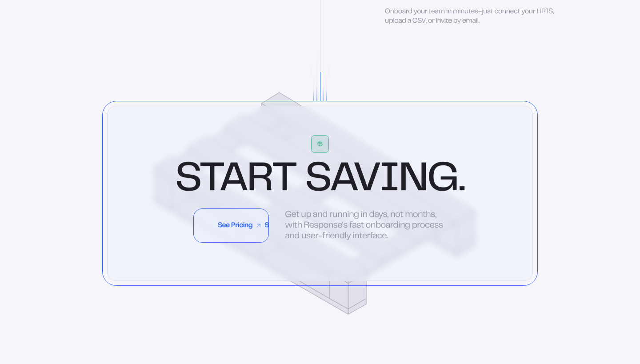  Describe the element at coordinates (320, 181) in the screenshot. I see `div: Start Saving.` at that location.